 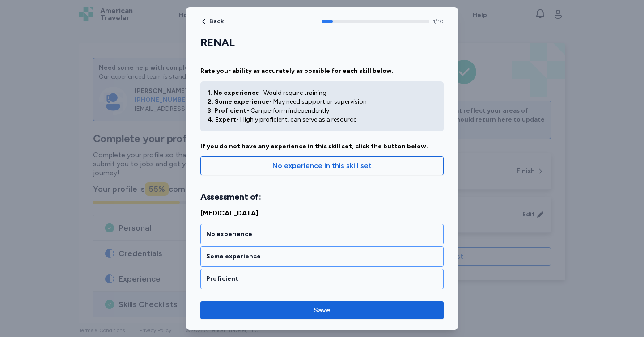 What do you see at coordinates (322, 102) in the screenshot?
I see `div: - May need support or supervision` at bounding box center [322, 102].